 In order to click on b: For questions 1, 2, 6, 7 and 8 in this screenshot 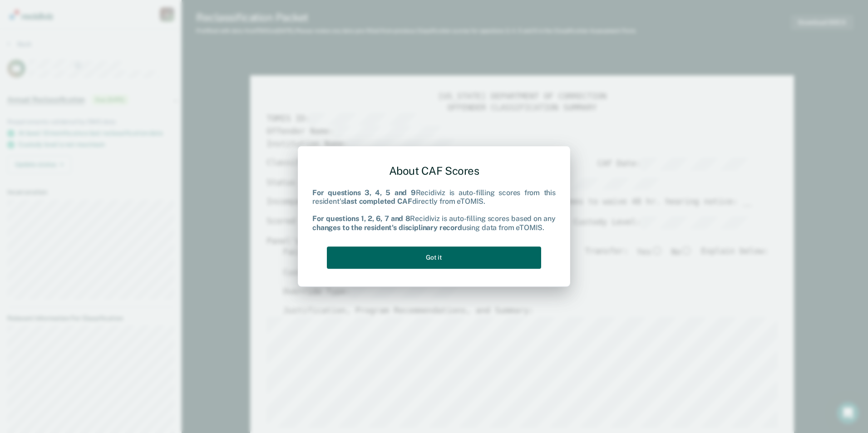, I will do `click(361, 218)`.